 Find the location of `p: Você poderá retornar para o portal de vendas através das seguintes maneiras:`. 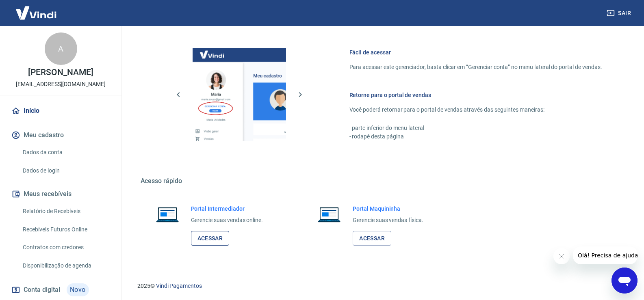

p: Você poderá retornar para o portal de vendas através das seguintes maneiras: is located at coordinates (476, 110).